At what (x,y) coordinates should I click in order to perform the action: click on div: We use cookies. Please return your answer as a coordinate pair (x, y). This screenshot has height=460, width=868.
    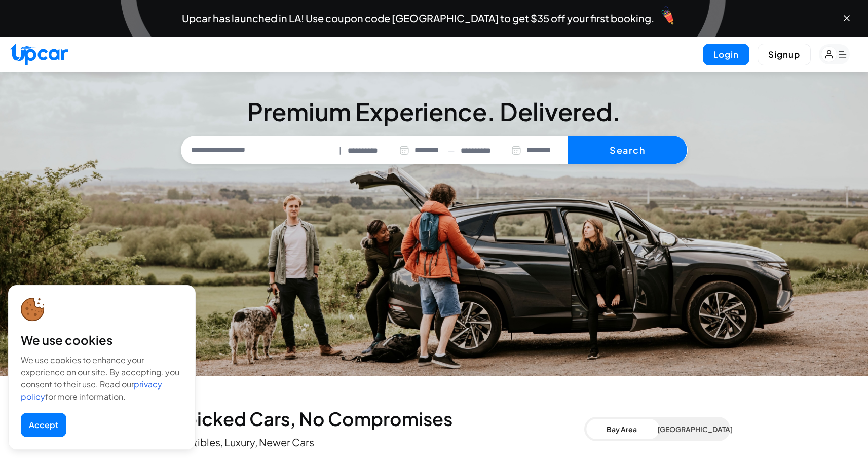
    Looking at the image, I should click on (102, 340).